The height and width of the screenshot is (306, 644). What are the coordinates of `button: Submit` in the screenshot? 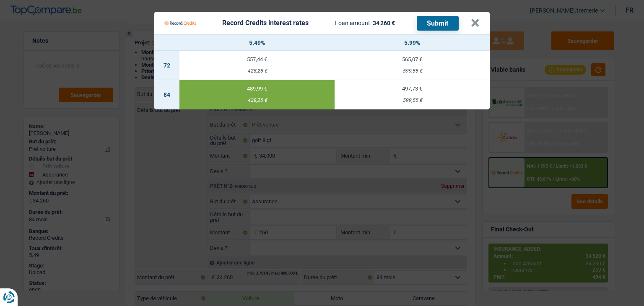 It's located at (438, 23).